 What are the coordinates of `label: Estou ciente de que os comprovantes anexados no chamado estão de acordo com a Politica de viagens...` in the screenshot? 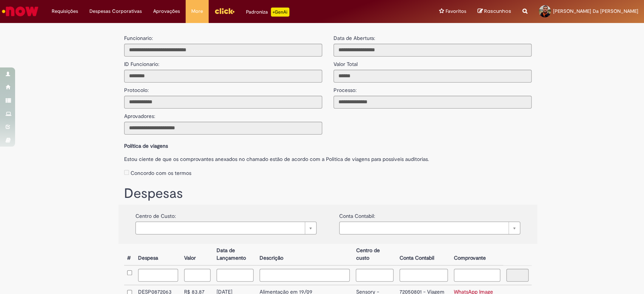 It's located at (328, 157).